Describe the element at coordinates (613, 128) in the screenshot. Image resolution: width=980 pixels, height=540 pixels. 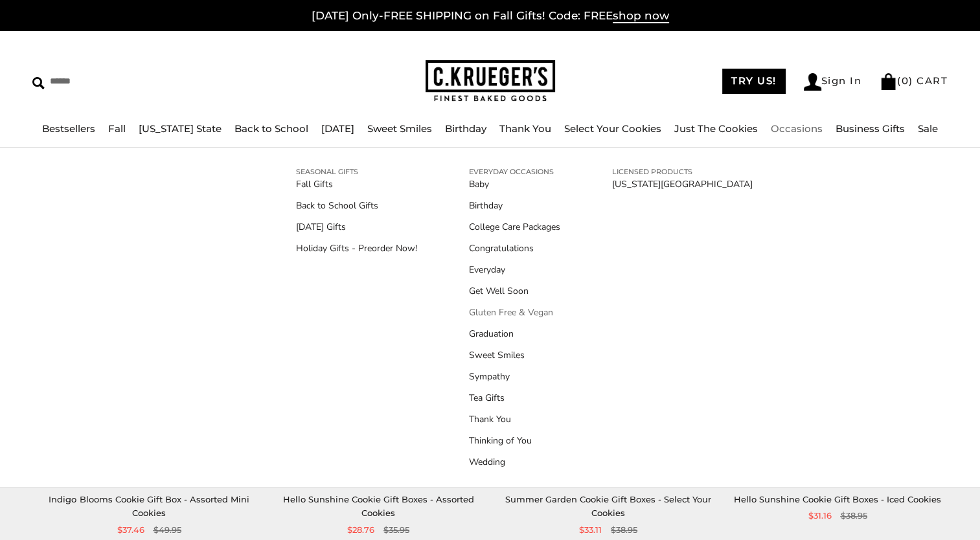
I see `a: Select Your Cookies` at that location.